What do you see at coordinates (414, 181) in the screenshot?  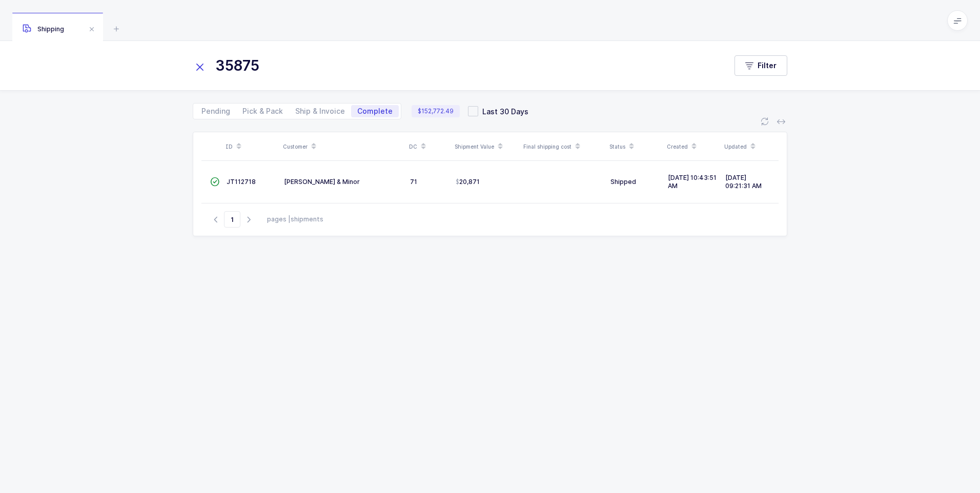 I see `span: 71` at bounding box center [414, 181].